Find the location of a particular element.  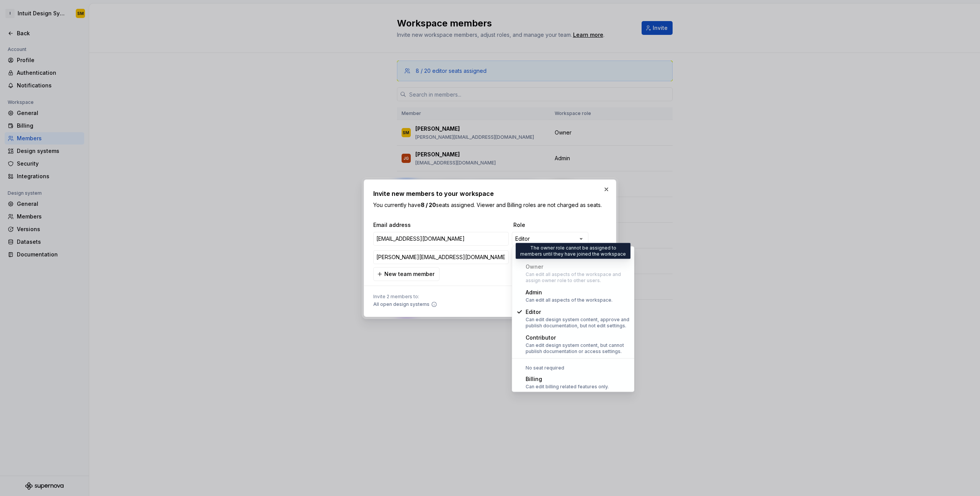

div: Can edit billing related features only. is located at coordinates (567, 386).